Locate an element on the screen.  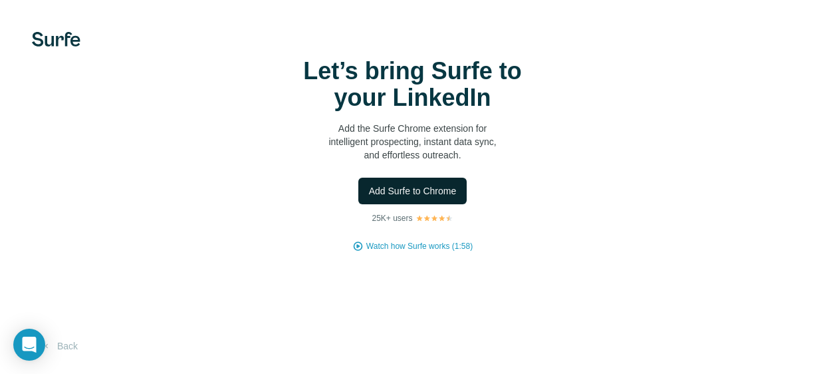
div: Open Intercom Messenger is located at coordinates (29, 344).